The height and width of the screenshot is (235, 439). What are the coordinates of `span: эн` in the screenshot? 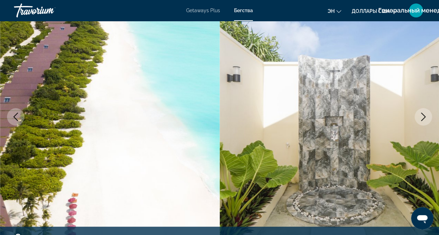 It's located at (331, 11).